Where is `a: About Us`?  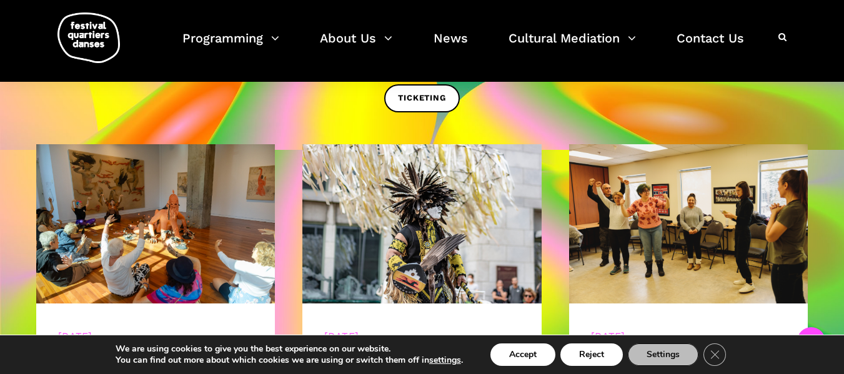
a: About Us is located at coordinates (356, 46).